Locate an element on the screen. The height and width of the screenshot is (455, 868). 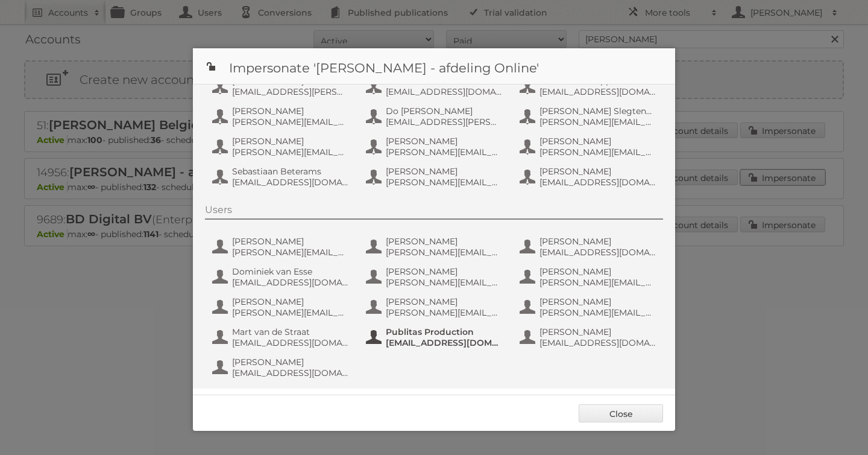
span: Mart van de Straat is located at coordinates (291, 331).